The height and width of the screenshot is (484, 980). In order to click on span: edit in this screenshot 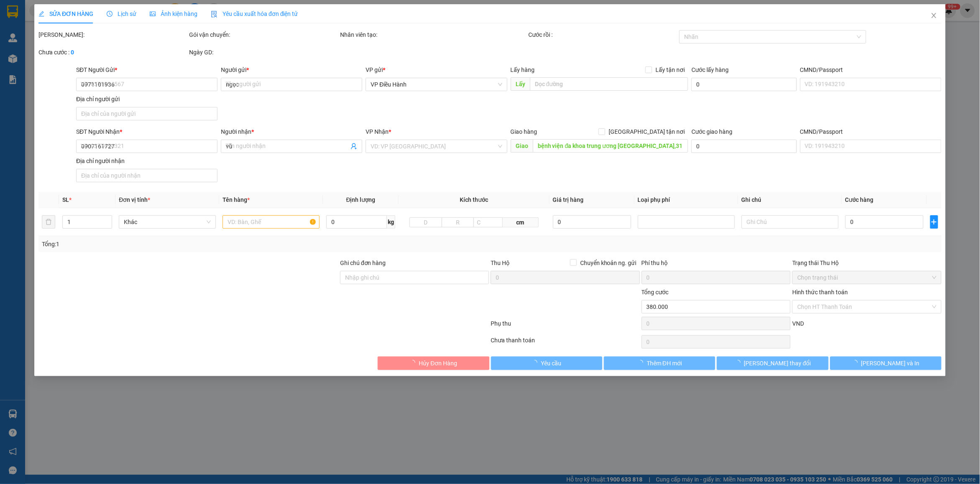, I will do `click(41, 14)`.